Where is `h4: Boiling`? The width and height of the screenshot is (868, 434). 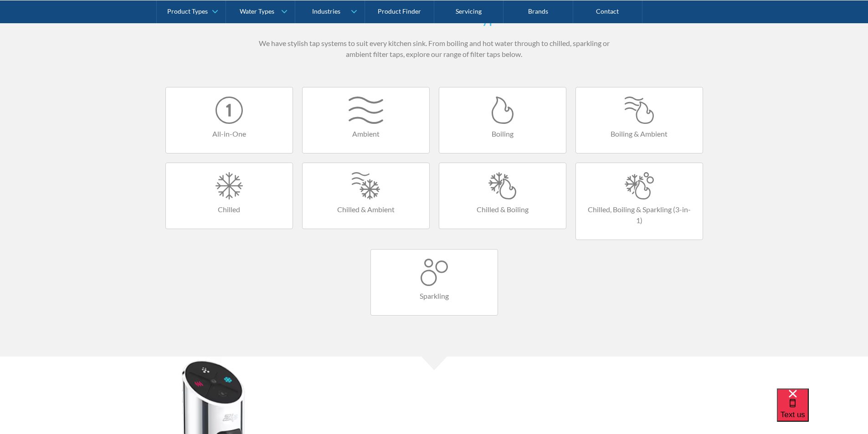
h4: Boiling is located at coordinates (503, 133).